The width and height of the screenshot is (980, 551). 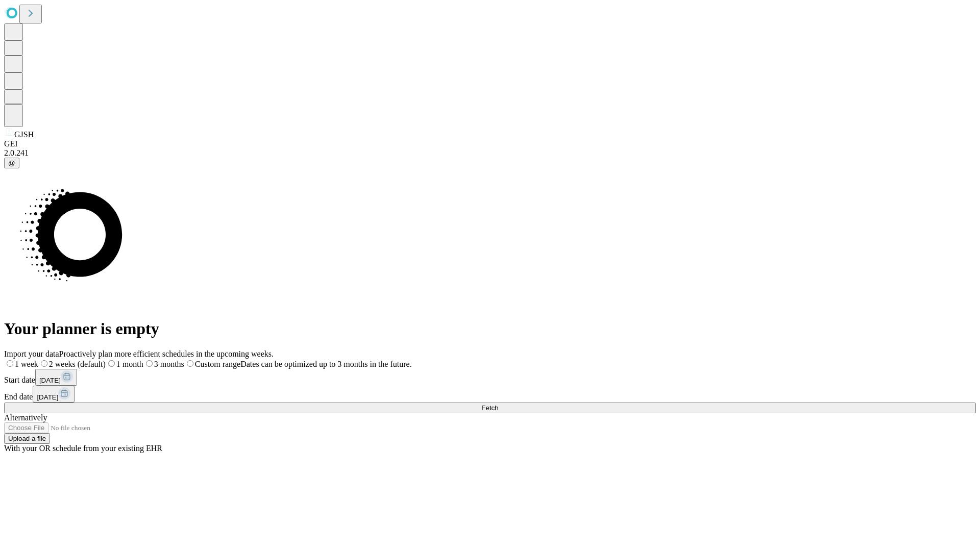 I want to click on button: Fetch, so click(x=490, y=408).